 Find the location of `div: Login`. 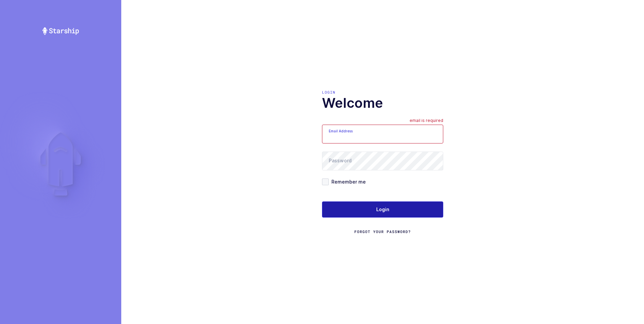

div: Login is located at coordinates (383, 92).